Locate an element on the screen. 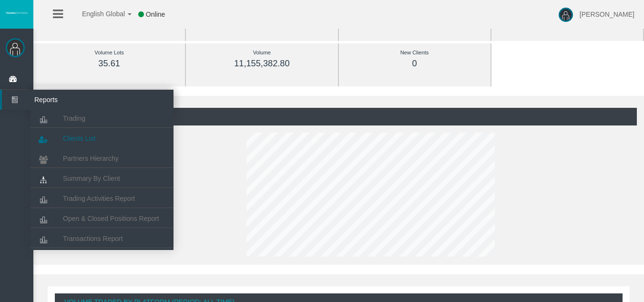 The height and width of the screenshot is (302, 644). a: Partners Hierarchy is located at coordinates (102, 159).